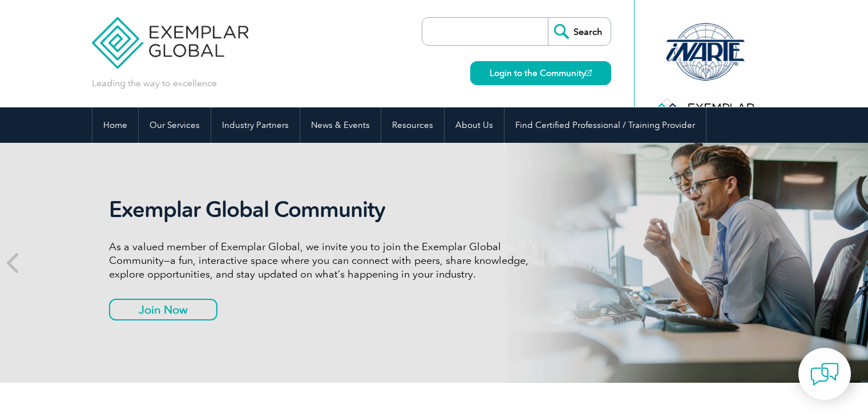 This screenshot has width=868, height=417. What do you see at coordinates (323, 260) in the screenshot?
I see `p: As a valued member of Exemplar Global, we invite you to join the Exemplar Global Community—a fun,...` at bounding box center [323, 260].